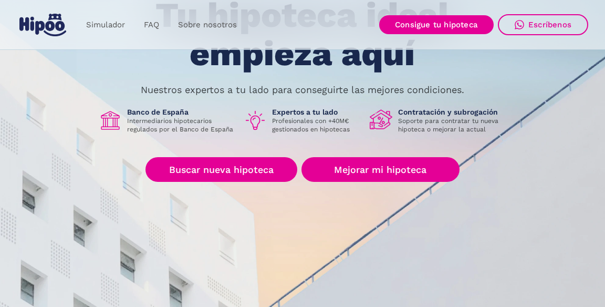 The width and height of the screenshot is (605, 307). What do you see at coordinates (43, 25) in the screenshot?
I see `a: home` at bounding box center [43, 25].